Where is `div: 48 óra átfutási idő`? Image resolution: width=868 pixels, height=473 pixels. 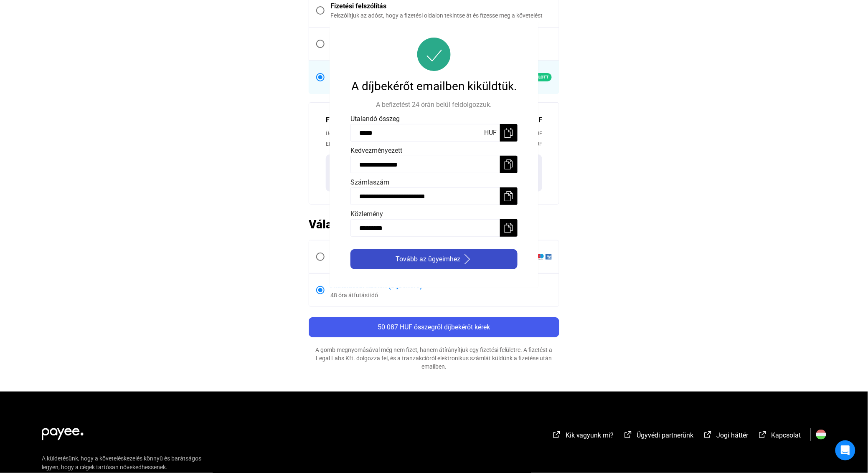 div: 48 óra átfutási idő is located at coordinates (441, 295).